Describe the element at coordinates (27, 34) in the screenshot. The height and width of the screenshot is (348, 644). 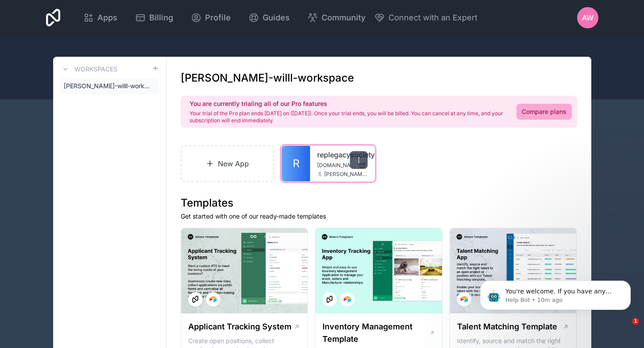
I see `img: Profile image for Help Bot` at that location.